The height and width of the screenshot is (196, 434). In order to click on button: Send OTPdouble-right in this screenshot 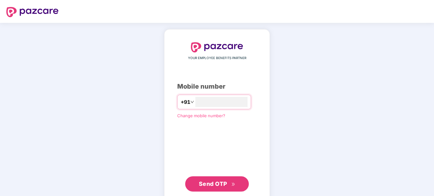, I will do `click(217, 184)`.